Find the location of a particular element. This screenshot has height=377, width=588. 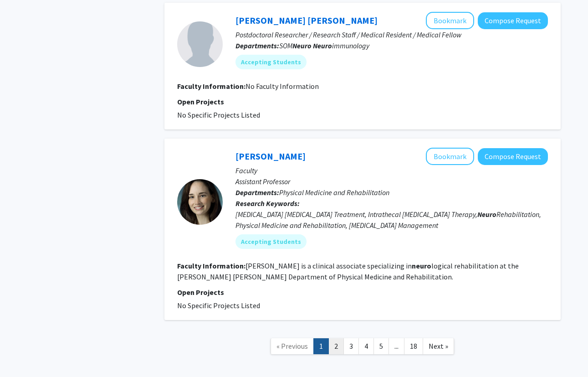

button: Add Juan Jacobo Ramirez Triana to Bookmarks is located at coordinates (450, 20).